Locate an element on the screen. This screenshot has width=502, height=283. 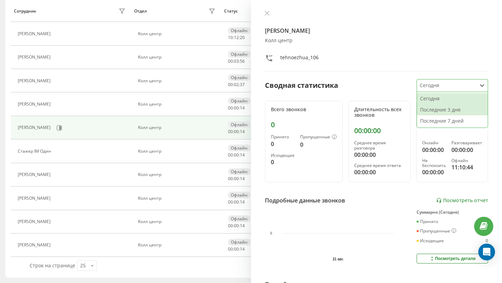
div: Длительность всех звонков is located at coordinates (379, 113).